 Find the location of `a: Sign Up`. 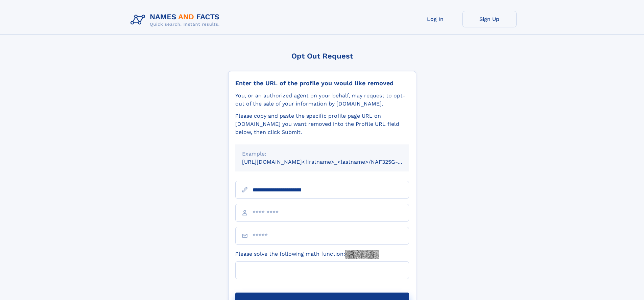

a: Sign Up is located at coordinates (489, 19).